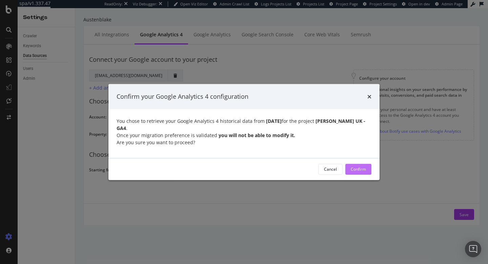 The image size is (488, 264). Describe the element at coordinates (244, 132) in the screenshot. I see `div: modal` at that location.